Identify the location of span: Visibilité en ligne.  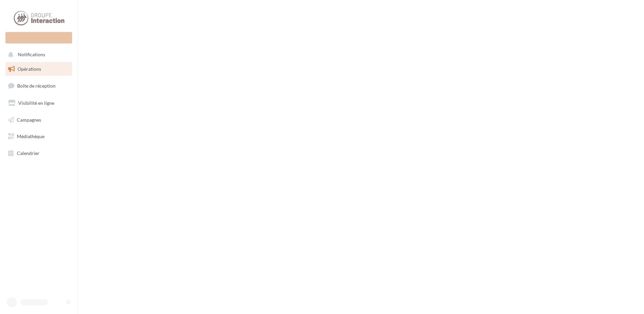
(36, 103).